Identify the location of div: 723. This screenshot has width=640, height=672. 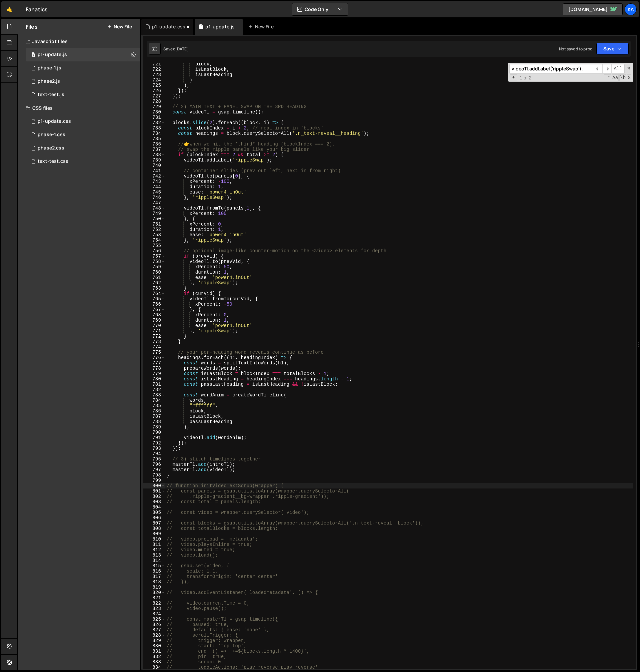
(154, 75).